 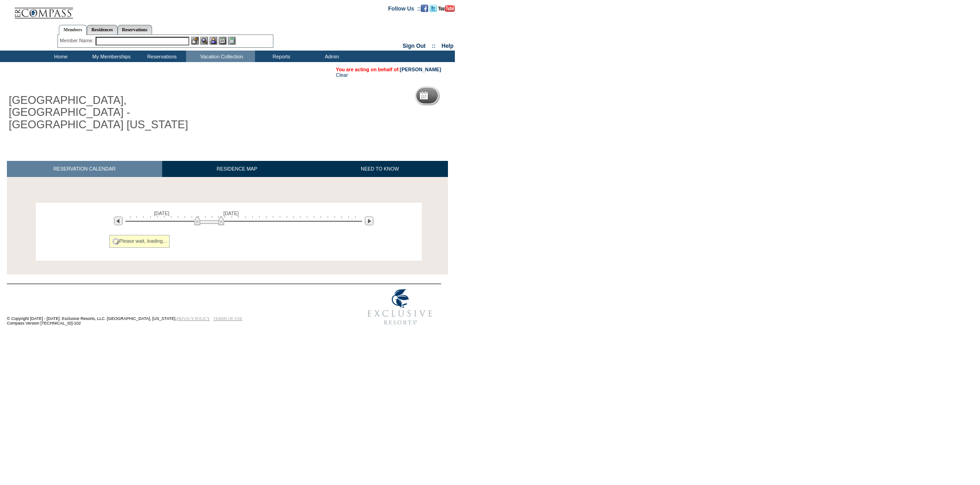 What do you see at coordinates (221, 56) in the screenshot?
I see `td: Vacation Collection` at bounding box center [221, 56].